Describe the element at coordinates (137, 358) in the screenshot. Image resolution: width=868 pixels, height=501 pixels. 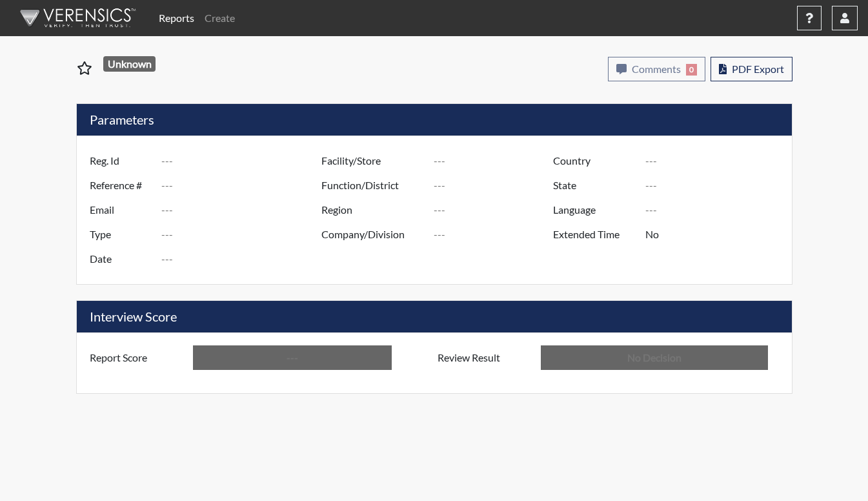
I see `label: Report Score` at that location.